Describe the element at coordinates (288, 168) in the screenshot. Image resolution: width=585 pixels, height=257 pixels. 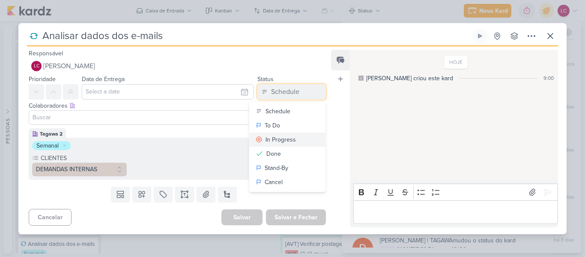
I see `button: Stand-By` at that location.